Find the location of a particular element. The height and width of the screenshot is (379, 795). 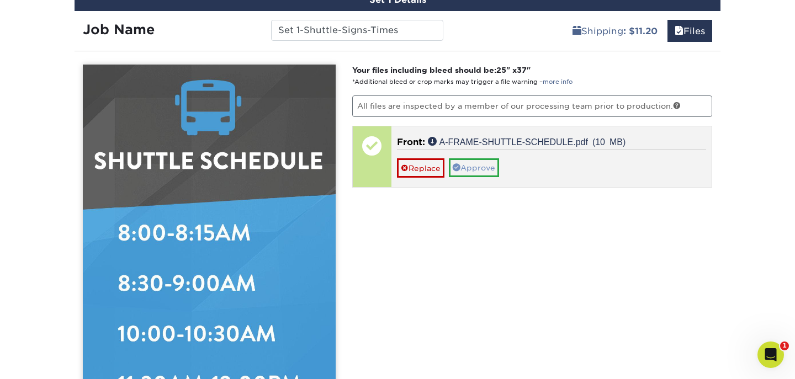

span: files is located at coordinates (679, 31).